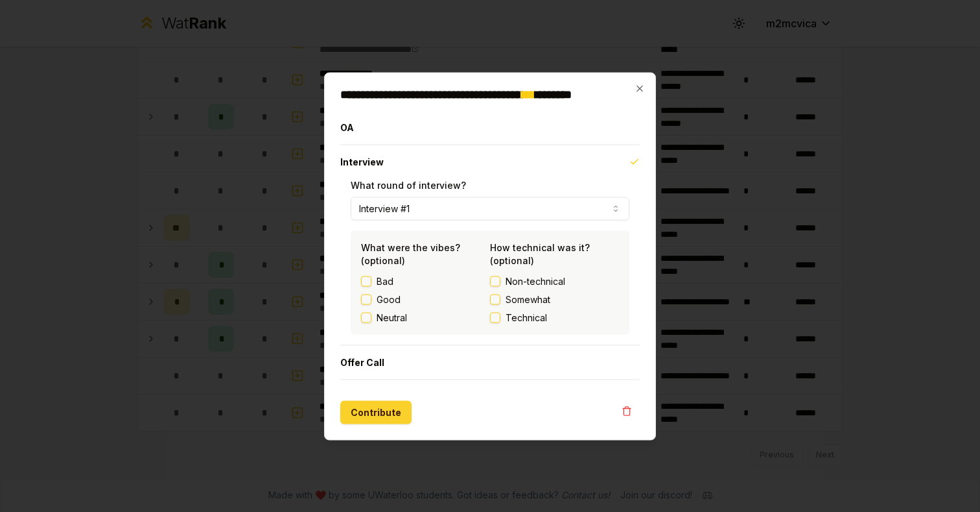 Image resolution: width=980 pixels, height=512 pixels. What do you see at coordinates (490, 127) in the screenshot?
I see `button: OA` at bounding box center [490, 127].